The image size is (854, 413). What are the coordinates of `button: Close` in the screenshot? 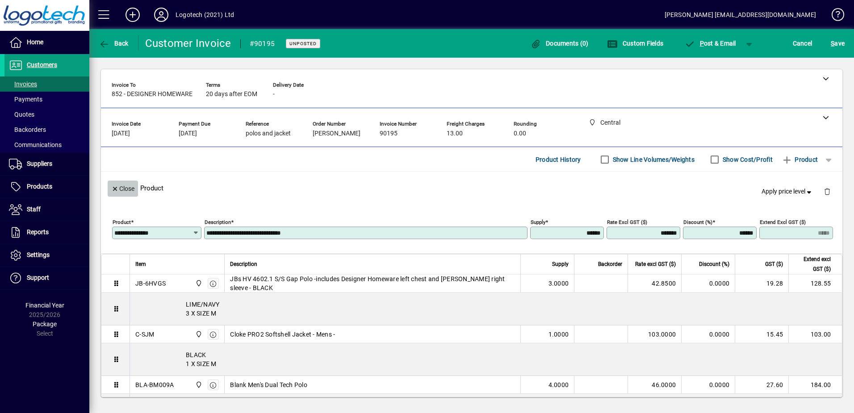 It's located at (123, 188).